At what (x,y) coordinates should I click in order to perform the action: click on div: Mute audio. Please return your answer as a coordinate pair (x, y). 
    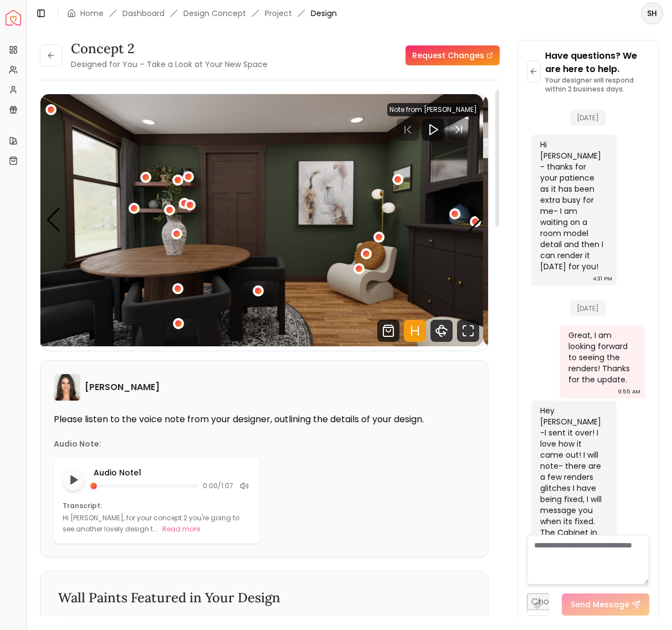
    Looking at the image, I should click on (244, 486).